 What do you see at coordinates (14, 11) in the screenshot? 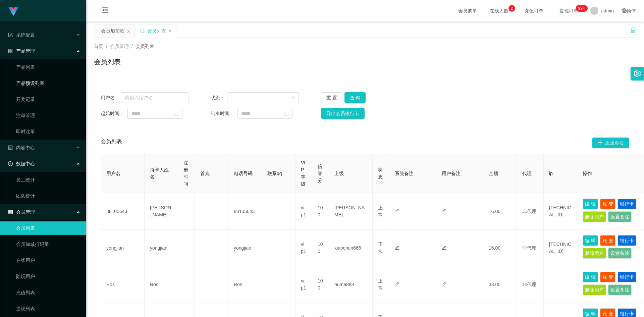
I see `img: logo.9652507e.png` at bounding box center [14, 11].